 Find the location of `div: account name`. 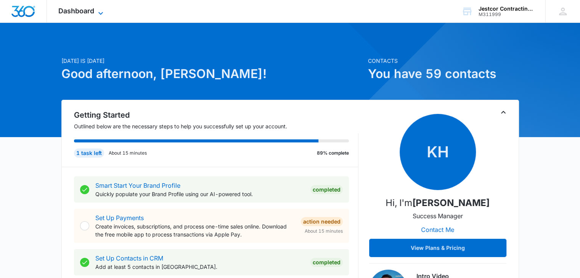

div: account name is located at coordinates (506, 9).